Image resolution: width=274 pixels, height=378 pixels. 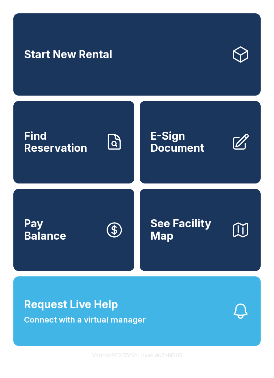 I want to click on span: E-Sign Document, so click(x=188, y=142).